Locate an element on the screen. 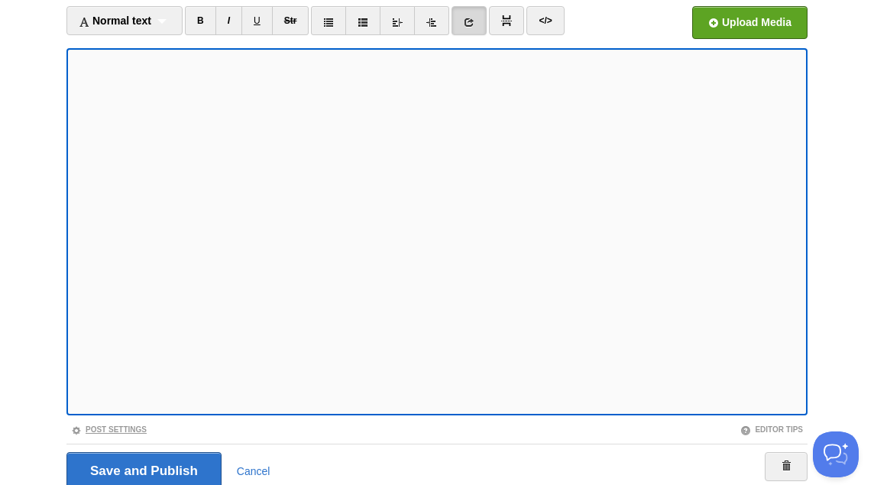 The height and width of the screenshot is (485, 874). a: Cancel is located at coordinates (254, 471).